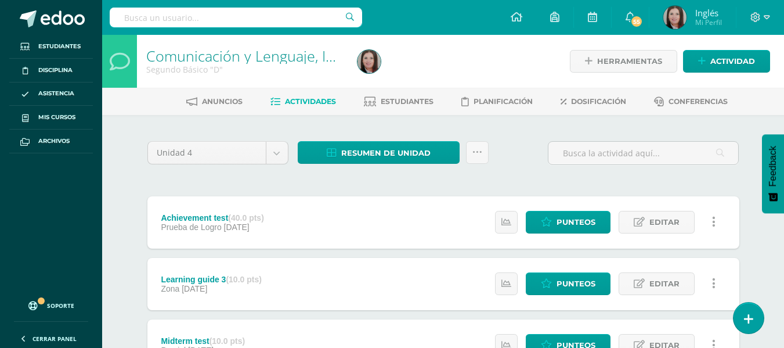 This screenshot has height=348, width=784. What do you see at coordinates (51, 70) in the screenshot?
I see `a: Disciplina` at bounding box center [51, 70].